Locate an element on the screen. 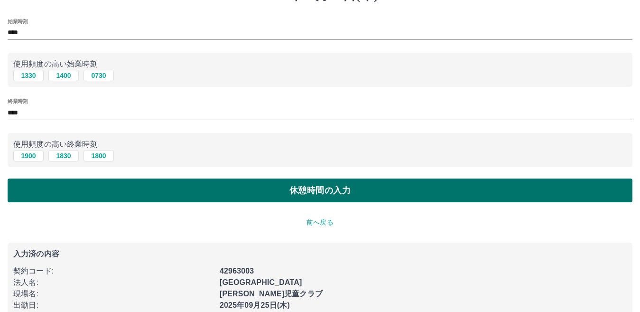  button: 1330 is located at coordinates (28, 75).